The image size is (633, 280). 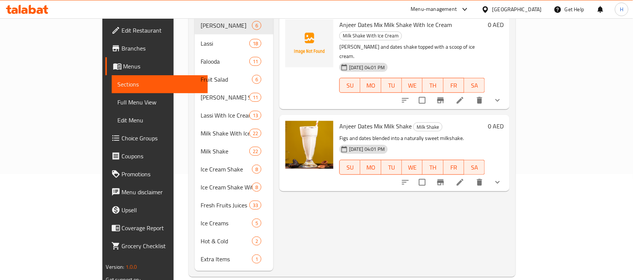 I want to click on span: Branches, so click(x=162, y=48).